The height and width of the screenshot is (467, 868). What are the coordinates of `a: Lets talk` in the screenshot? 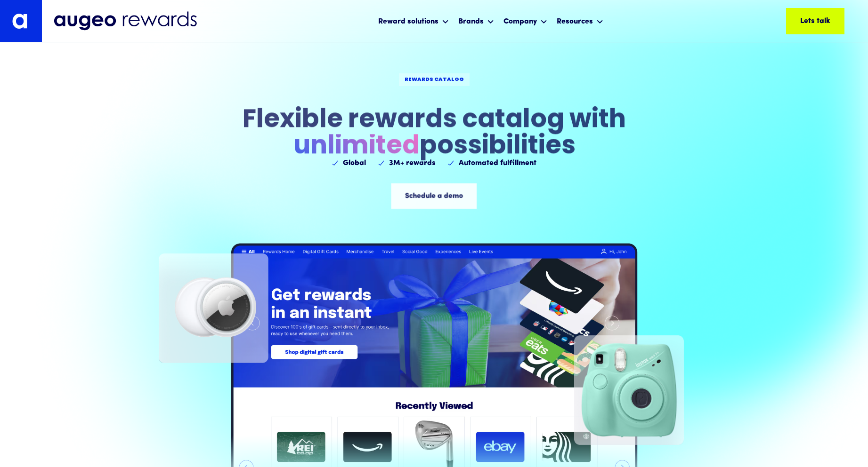 It's located at (815, 21).